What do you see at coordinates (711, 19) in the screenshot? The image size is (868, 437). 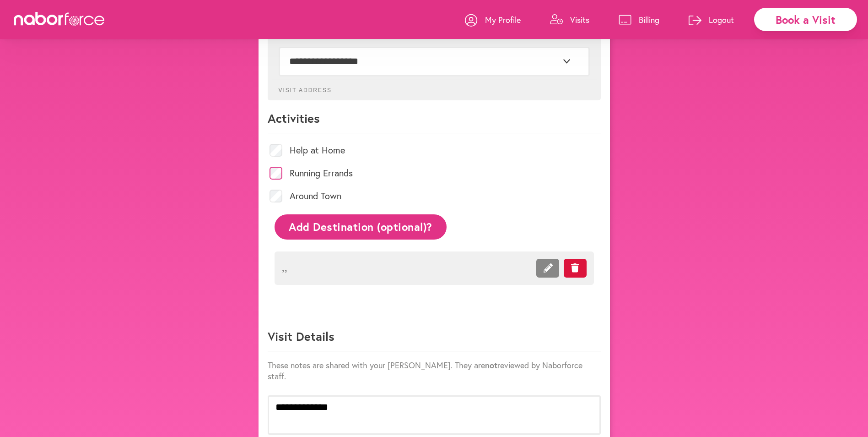 I see `a: Logout` at bounding box center [711, 19].